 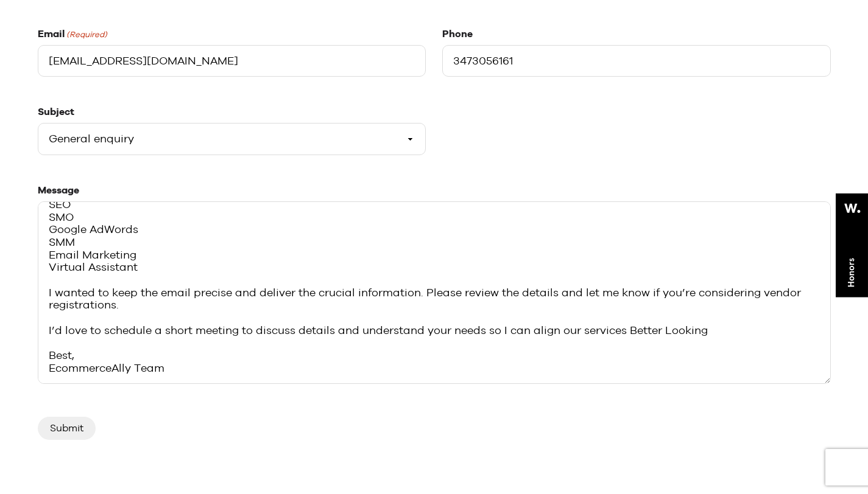 I want to click on textarea: Hello, I landed on your website and wanted to reach out to you for registering our company to you..., so click(x=434, y=293).